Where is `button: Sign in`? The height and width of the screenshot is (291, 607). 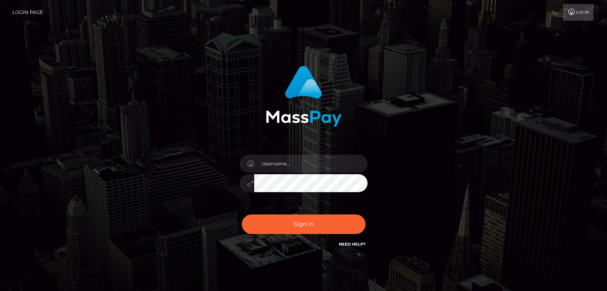 button: Sign in is located at coordinates (304, 224).